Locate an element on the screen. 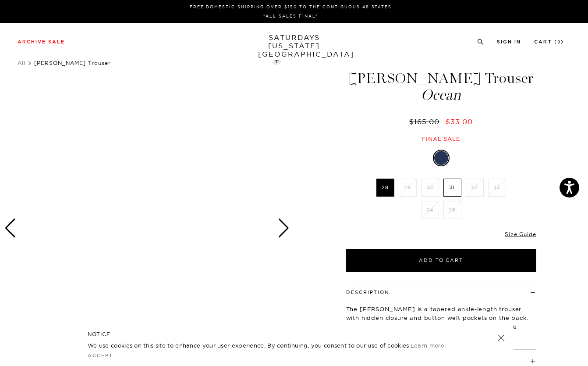  div: Next slide is located at coordinates (283, 228).